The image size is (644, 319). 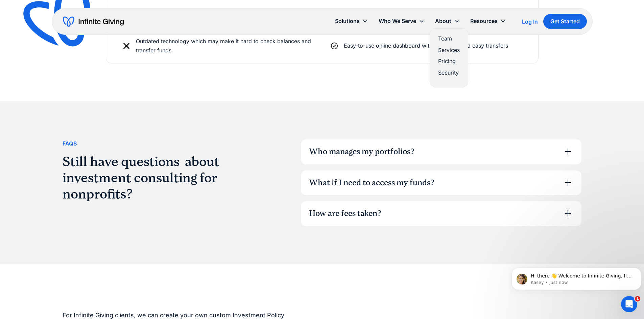 What do you see at coordinates (449, 38) in the screenshot?
I see `a: Team` at bounding box center [449, 38].